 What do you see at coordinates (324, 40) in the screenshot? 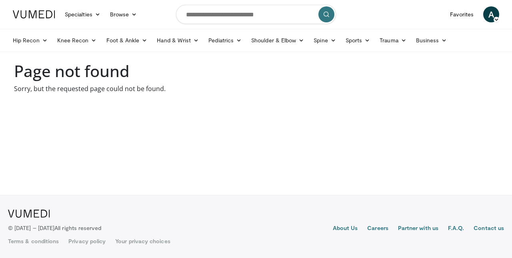
I see `a: Spine` at bounding box center [324, 40].